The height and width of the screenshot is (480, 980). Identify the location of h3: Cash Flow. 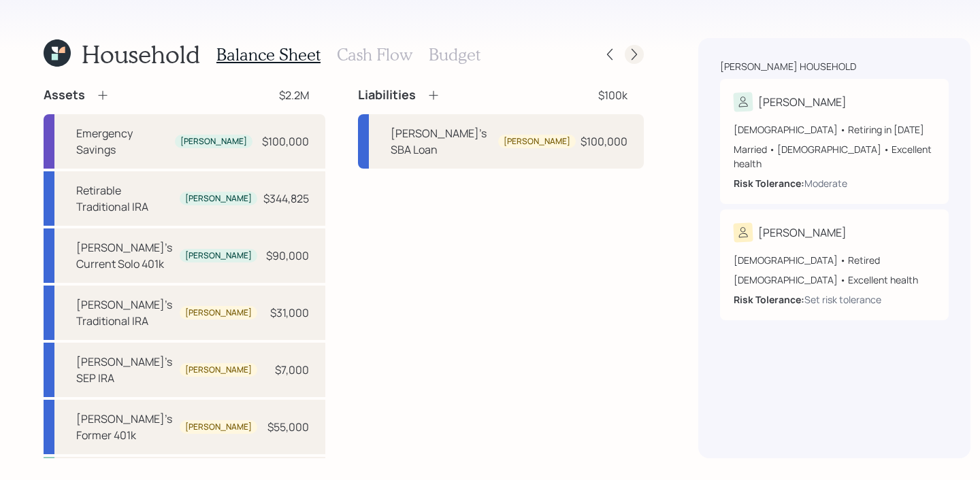
(375, 55).